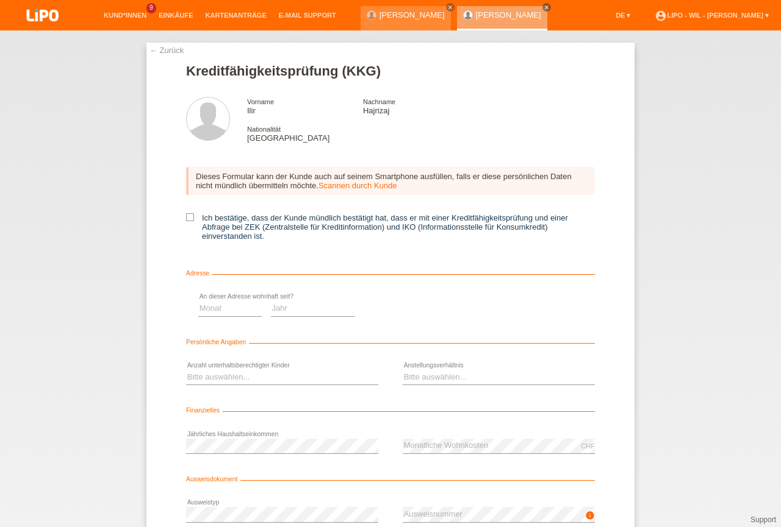  I want to click on a: E-Mail Support, so click(307, 15).